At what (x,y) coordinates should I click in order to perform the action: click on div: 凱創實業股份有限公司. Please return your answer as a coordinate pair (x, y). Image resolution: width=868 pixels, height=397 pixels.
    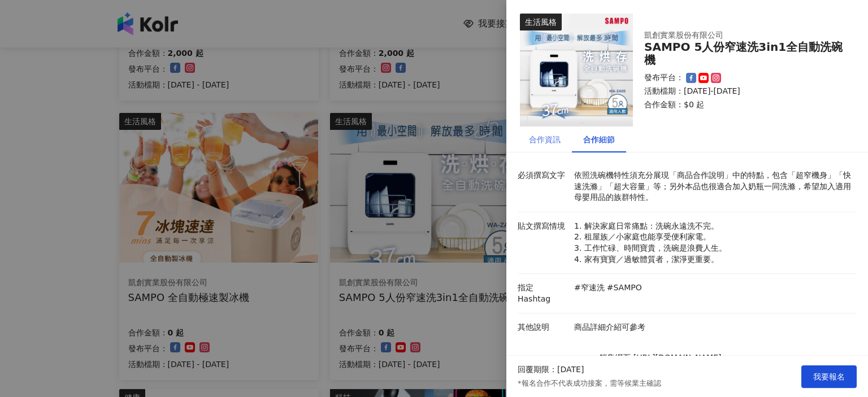
    Looking at the image, I should click on (735, 36).